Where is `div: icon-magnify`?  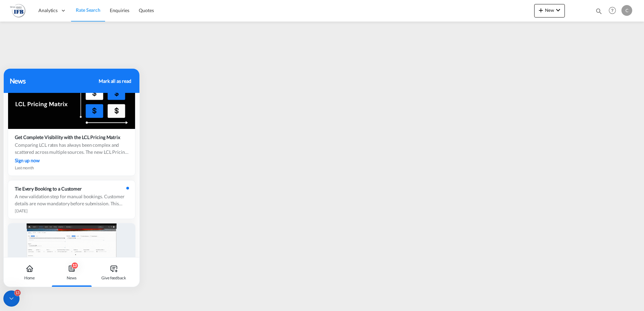
div: icon-magnify is located at coordinates (599, 13).